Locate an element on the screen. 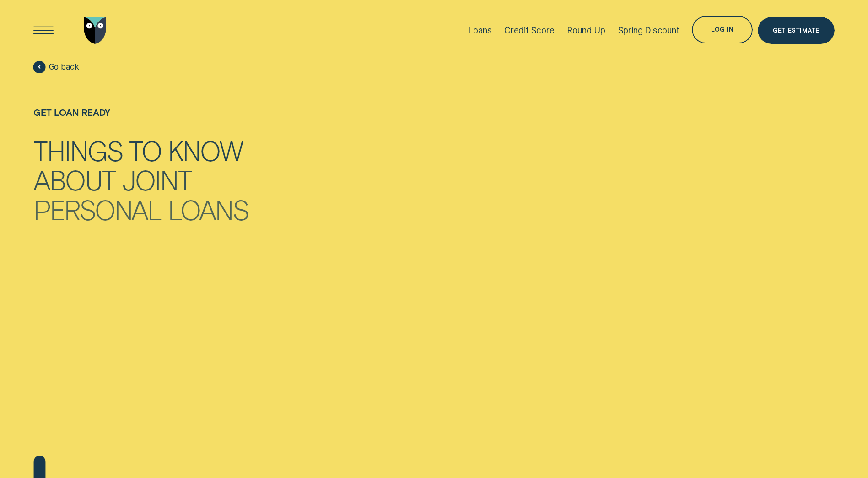 The height and width of the screenshot is (478, 868). a: Get Estimate is located at coordinates (797, 30).